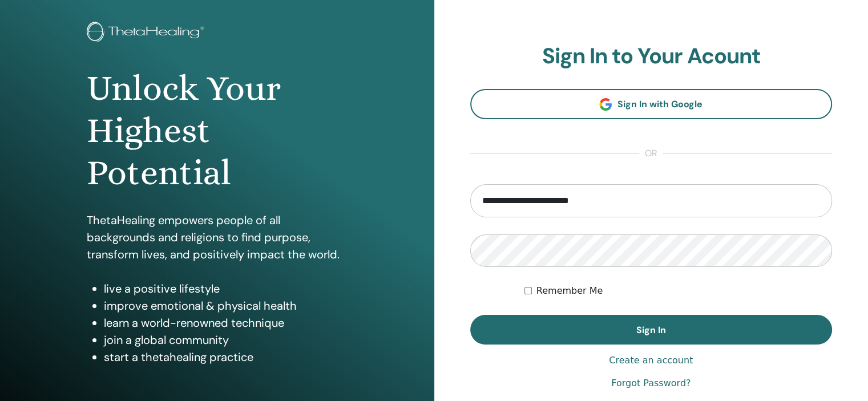 This screenshot has height=401, width=868. I want to click on span: Sign In, so click(651, 329).